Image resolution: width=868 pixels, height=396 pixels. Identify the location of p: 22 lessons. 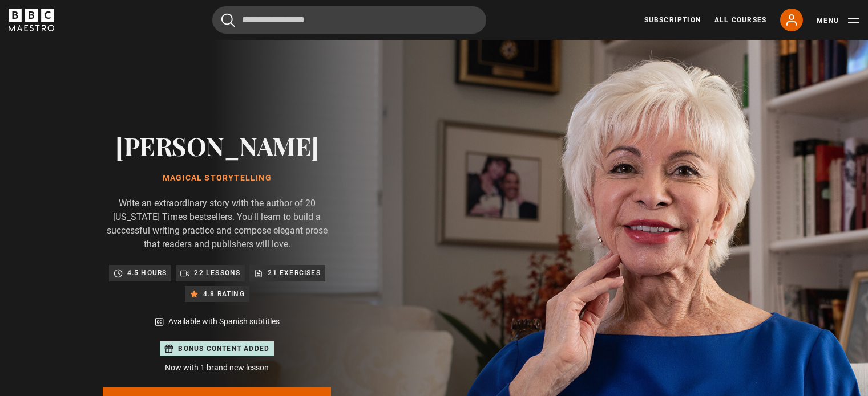
(217, 274).